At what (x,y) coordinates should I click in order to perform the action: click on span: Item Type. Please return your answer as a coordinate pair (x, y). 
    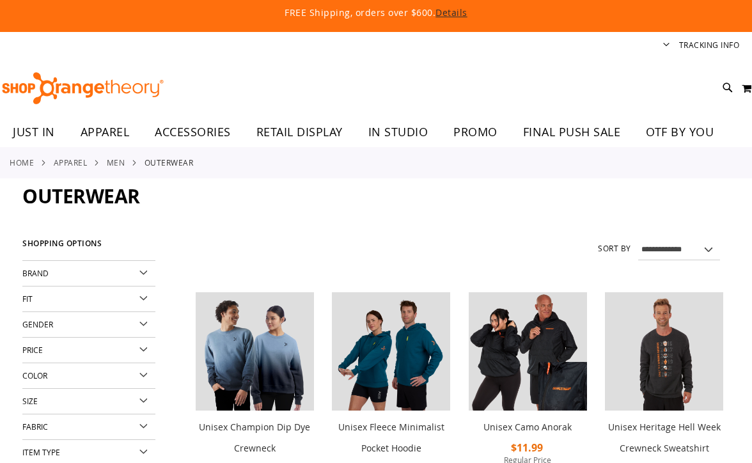
    Looking at the image, I should click on (41, 452).